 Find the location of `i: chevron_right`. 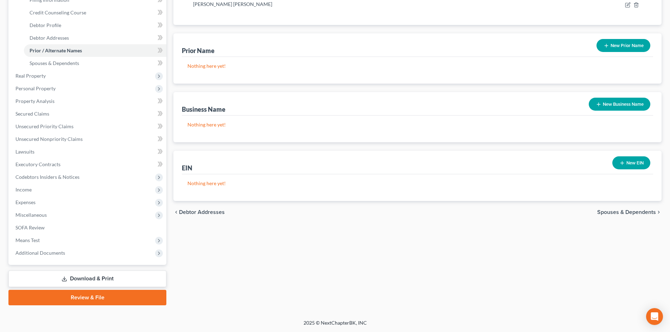

i: chevron_right is located at coordinates (658, 212).